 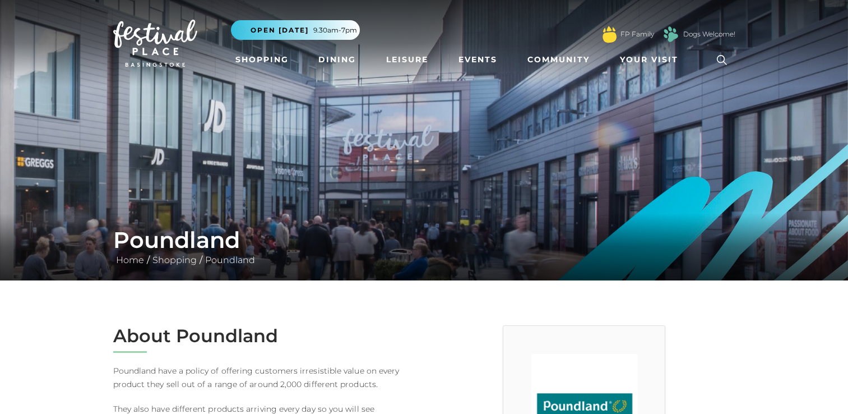 What do you see at coordinates (478, 59) in the screenshot?
I see `a: Events` at bounding box center [478, 59].